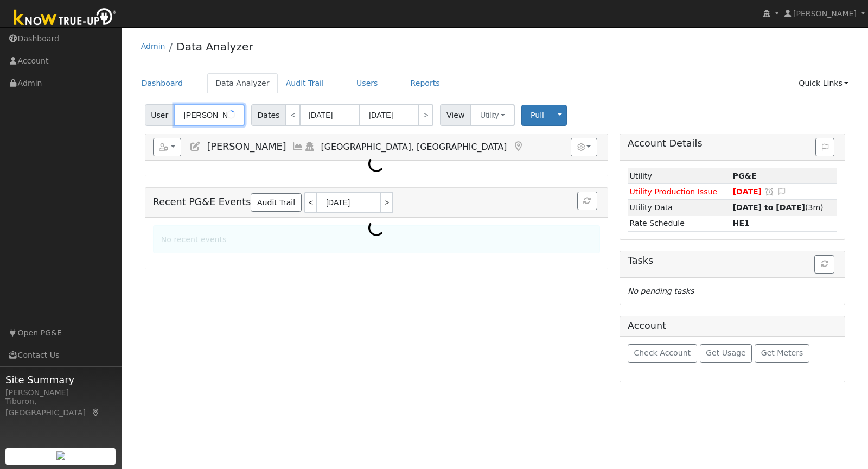  What do you see at coordinates (726, 353) in the screenshot?
I see `button: Get Usage` at bounding box center [726, 353].